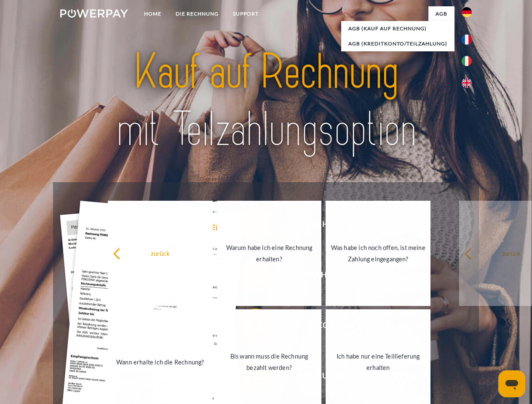 The width and height of the screenshot is (532, 404). I want to click on img: logo-powerpay-white.svg, so click(94, 13).